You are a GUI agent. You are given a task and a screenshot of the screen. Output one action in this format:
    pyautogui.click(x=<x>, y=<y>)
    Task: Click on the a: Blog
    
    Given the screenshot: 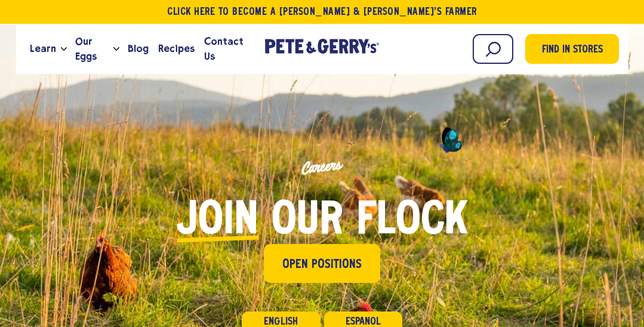 What is the action you would take?
    pyautogui.click(x=138, y=49)
    